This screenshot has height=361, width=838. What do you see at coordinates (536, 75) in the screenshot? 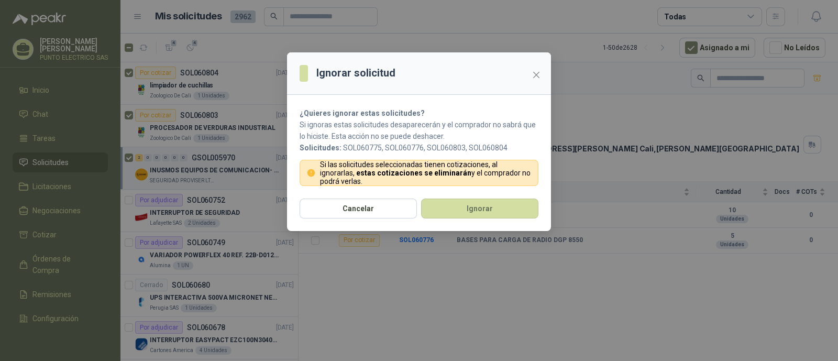
I see `span: close` at bounding box center [536, 75].